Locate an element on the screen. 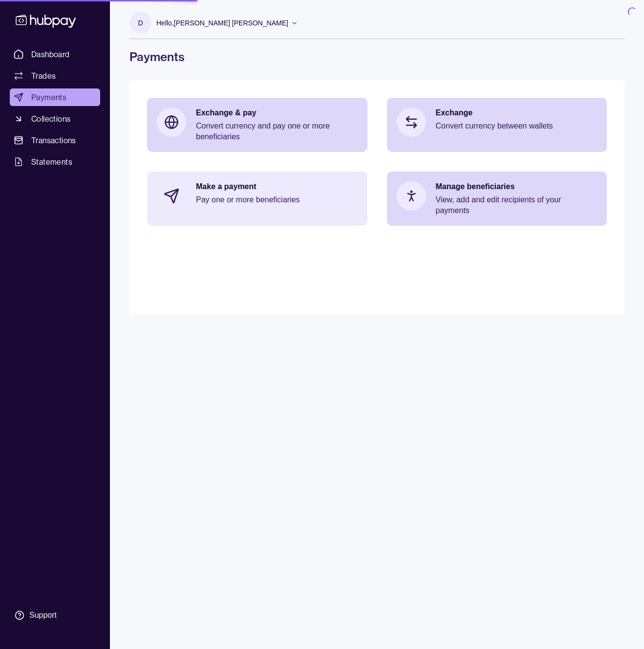  a: Collections is located at coordinates (55, 118).